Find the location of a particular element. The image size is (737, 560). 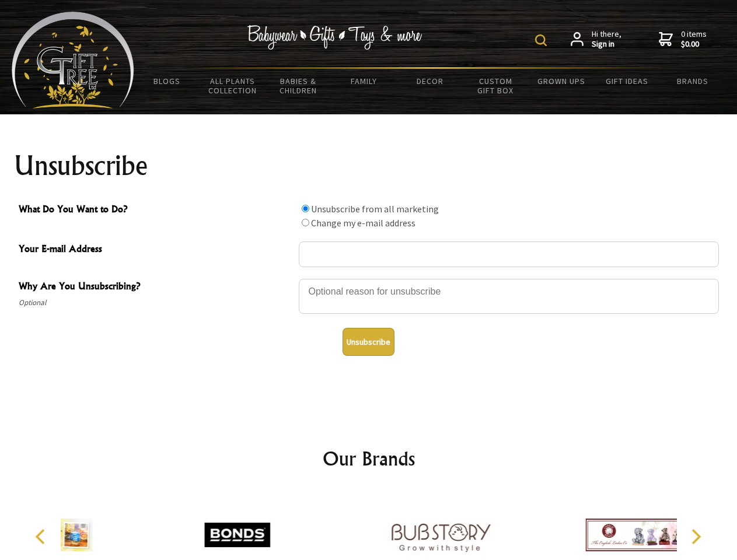

a: Custom Gift Box is located at coordinates (496, 85).